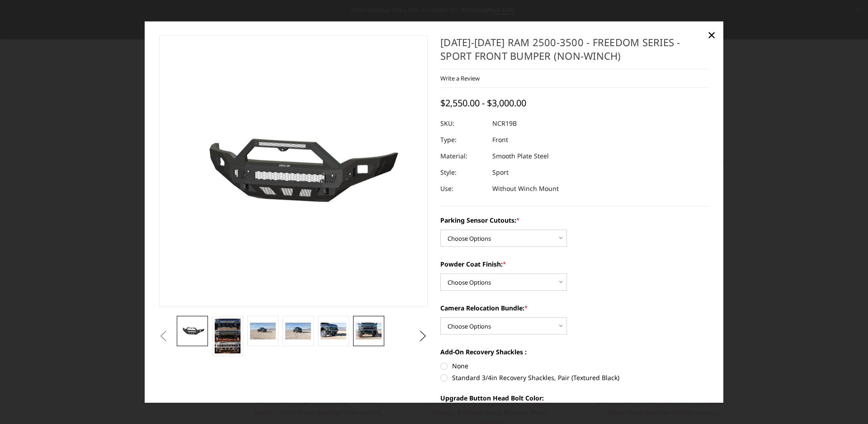  I want to click on dt: Style:, so click(464, 173).